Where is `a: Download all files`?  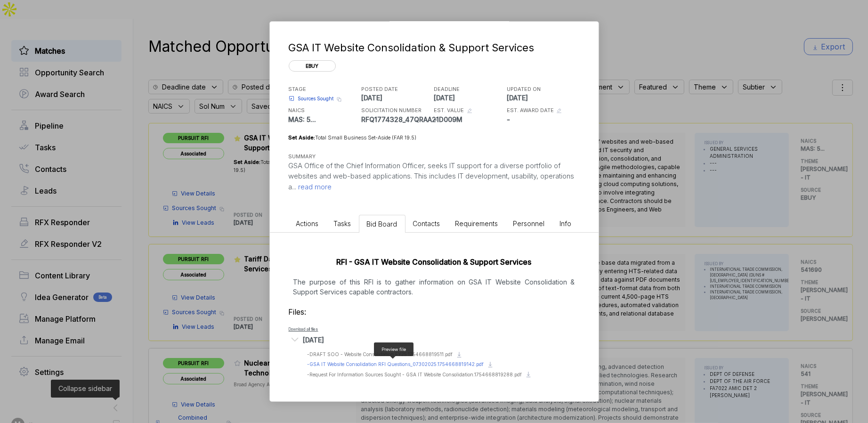
a: Download all files is located at coordinates (303, 329).